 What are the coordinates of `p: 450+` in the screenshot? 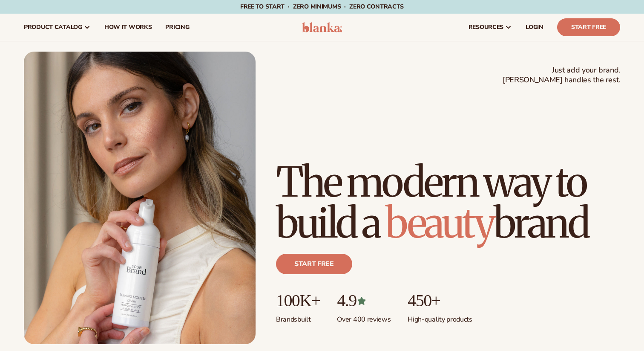 It's located at (439, 301).